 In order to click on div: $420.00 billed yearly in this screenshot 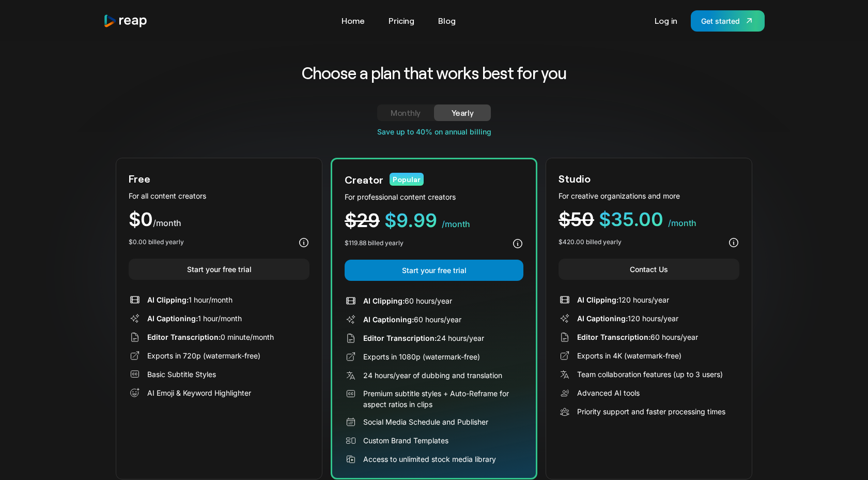, I will do `click(590, 242)`.